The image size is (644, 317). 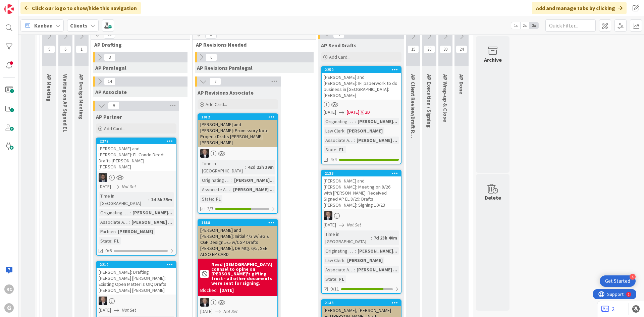 I want to click on span: 15, so click(x=413, y=49).